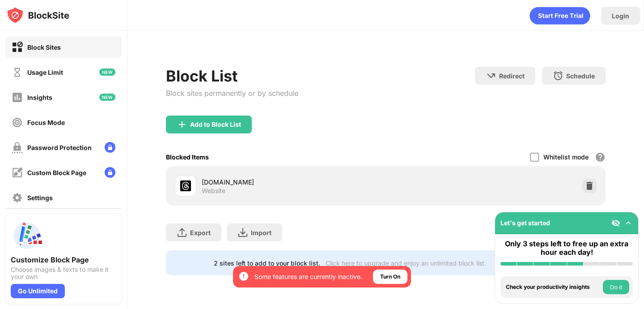 The image size is (644, 309). I want to click on img: error-circle-white.svg, so click(243, 276).